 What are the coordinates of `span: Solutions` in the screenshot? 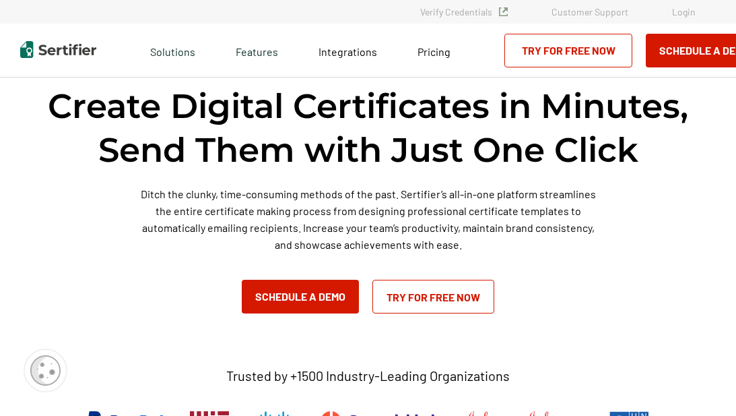 It's located at (172, 50).